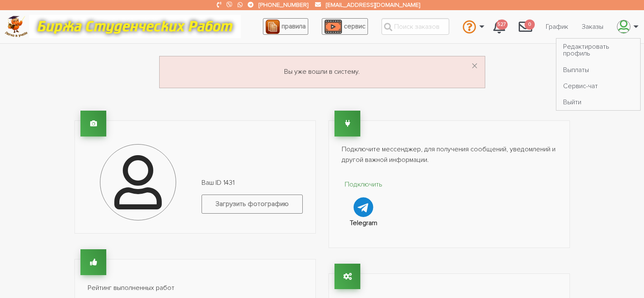 This screenshot has width=644, height=298. What do you see at coordinates (499, 27) in the screenshot?
I see `li: 527` at bounding box center [499, 27].